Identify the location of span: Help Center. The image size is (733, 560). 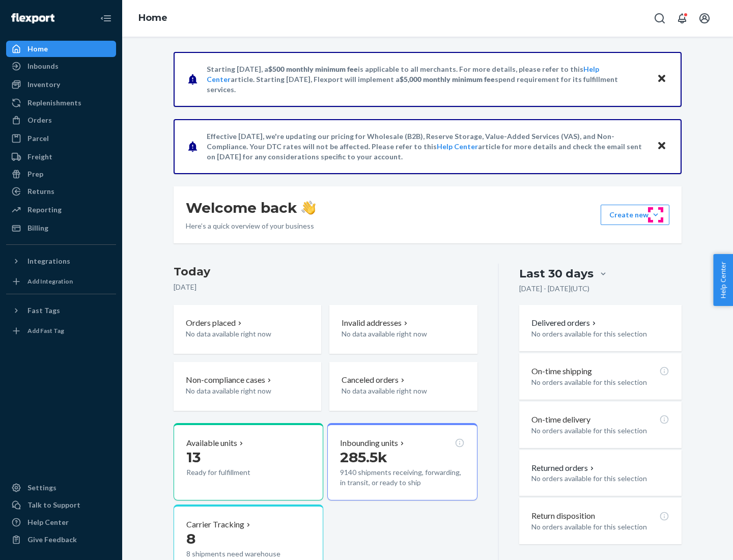
(723, 280).